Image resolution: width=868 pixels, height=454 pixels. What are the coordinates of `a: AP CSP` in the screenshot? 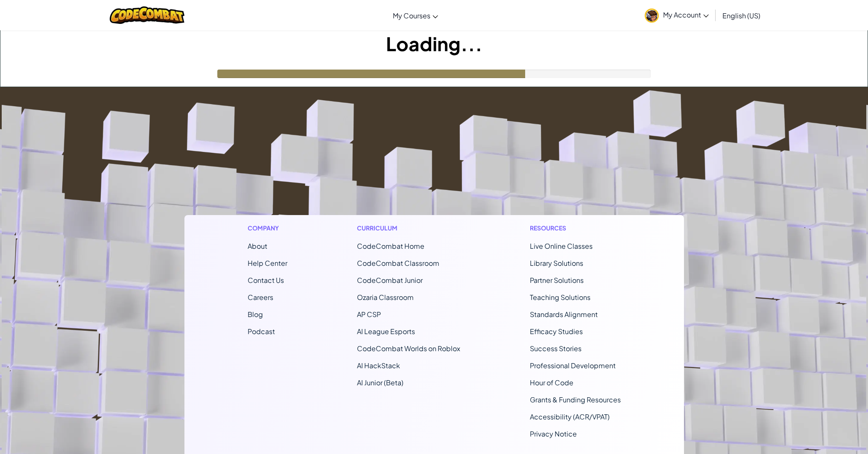 It's located at (369, 314).